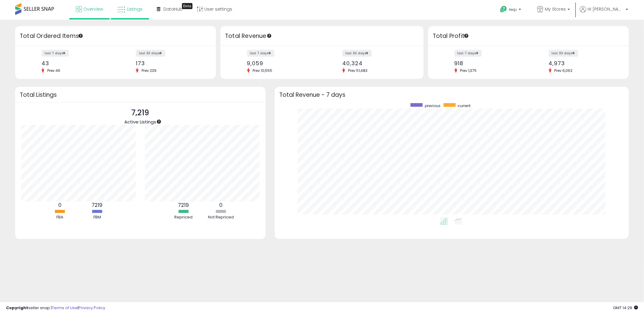  I want to click on span: DataHub, so click(173, 9).